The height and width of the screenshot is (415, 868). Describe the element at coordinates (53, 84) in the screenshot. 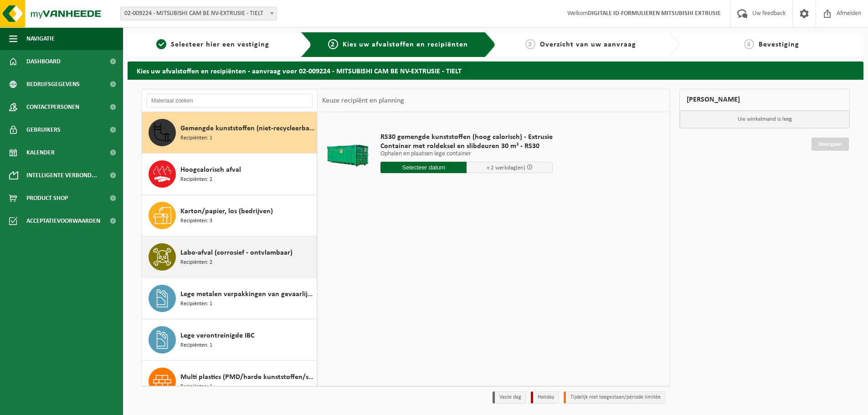

I see `span: Bedrijfsgegevens` at that location.